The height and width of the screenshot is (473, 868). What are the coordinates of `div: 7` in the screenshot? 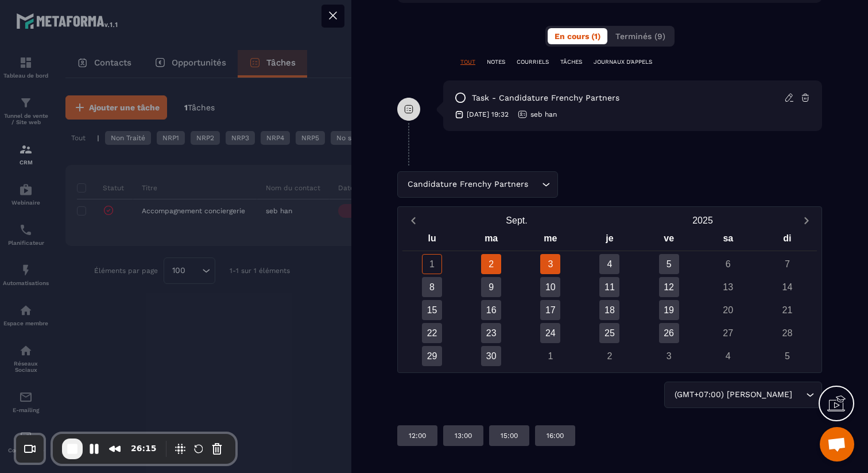 It's located at (787, 264).